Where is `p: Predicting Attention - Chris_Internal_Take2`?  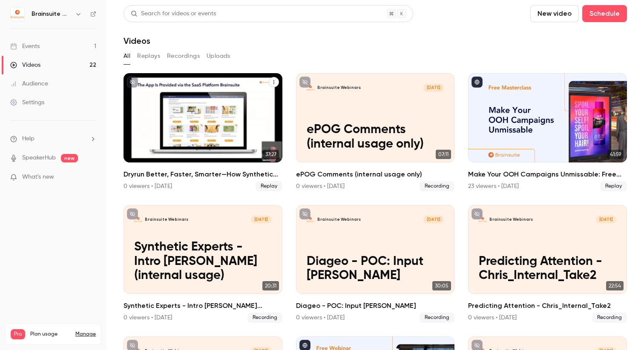
p: Predicting Attention - Chris_Internal_Take2 is located at coordinates (547, 269).